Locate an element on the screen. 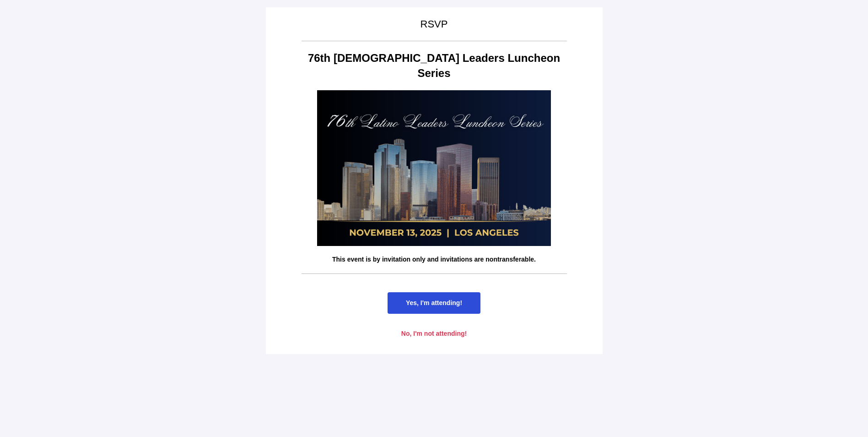 This screenshot has width=868, height=437. strong: This event is by invitation only and invitations are nontransferable. is located at coordinates (434, 259).